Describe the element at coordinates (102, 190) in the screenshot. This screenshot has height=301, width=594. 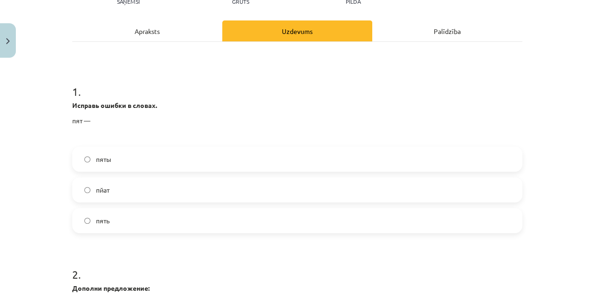
I see `span: пйат` at that location.